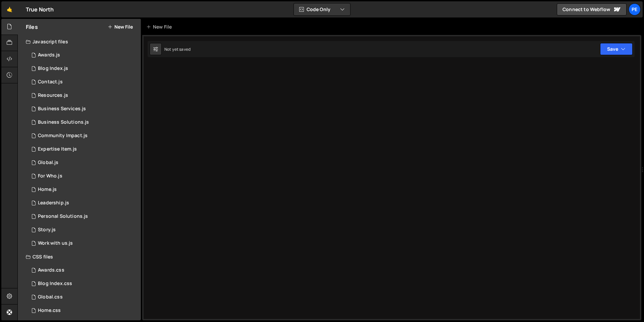 The height and width of the screenshot is (322, 644). Describe the element at coordinates (83, 82) in the screenshot. I see `div: 15265/42978.js` at that location.